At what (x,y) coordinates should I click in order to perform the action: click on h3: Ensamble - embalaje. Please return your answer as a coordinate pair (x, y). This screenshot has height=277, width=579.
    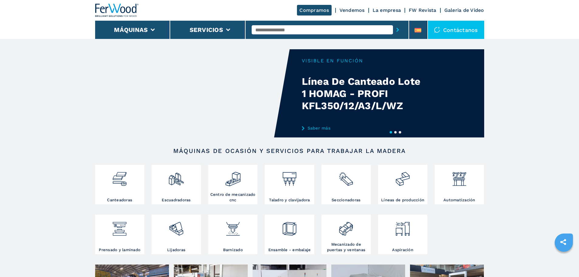
    Looking at the image, I should click on (290, 250).